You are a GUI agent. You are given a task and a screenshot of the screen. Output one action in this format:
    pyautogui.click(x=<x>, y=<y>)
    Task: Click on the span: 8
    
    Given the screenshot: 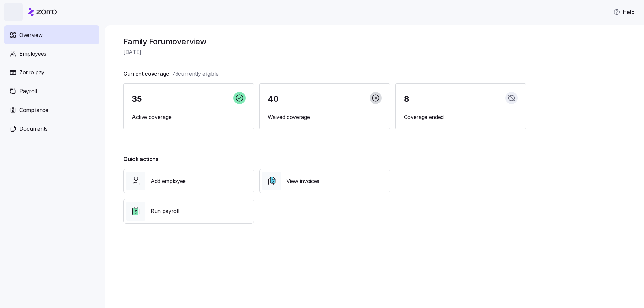 What is the action you would take?
    pyautogui.click(x=406, y=99)
    